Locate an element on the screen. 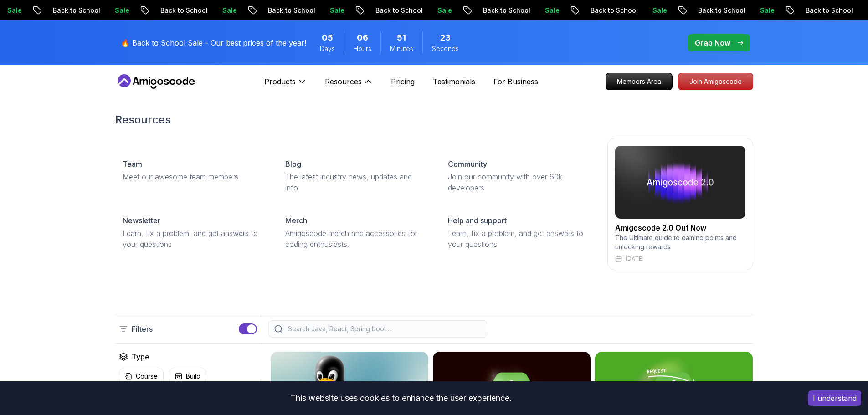  p: Help and support is located at coordinates (477, 220).